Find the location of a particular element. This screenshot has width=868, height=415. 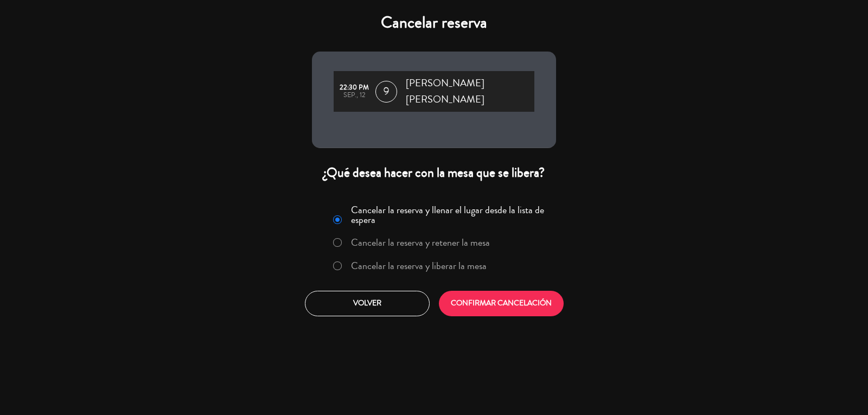

div: sep., 12 is located at coordinates (354, 96).